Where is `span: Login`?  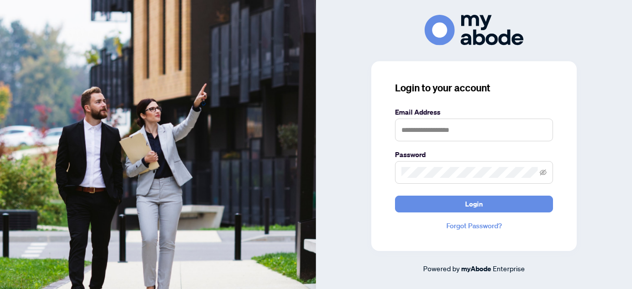 span: Login is located at coordinates (474, 204).